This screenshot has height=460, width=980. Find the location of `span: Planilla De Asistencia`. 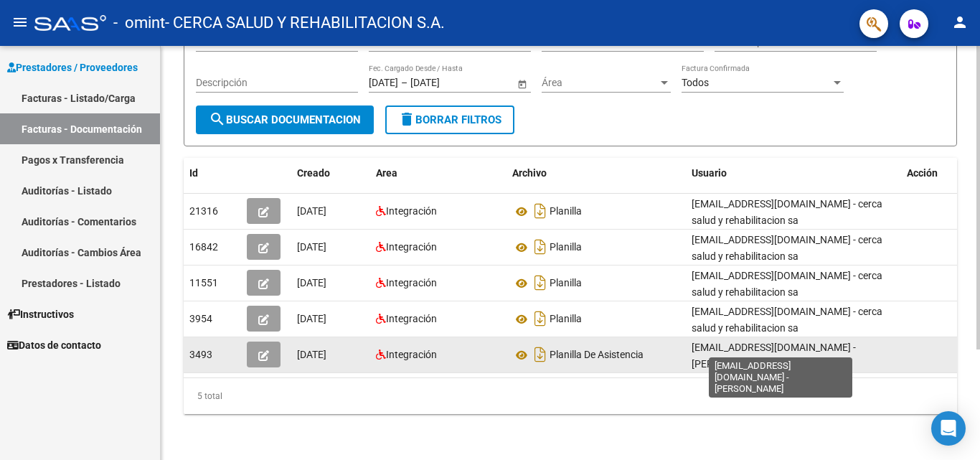

span: Planilla De Asistencia is located at coordinates (596, 355).